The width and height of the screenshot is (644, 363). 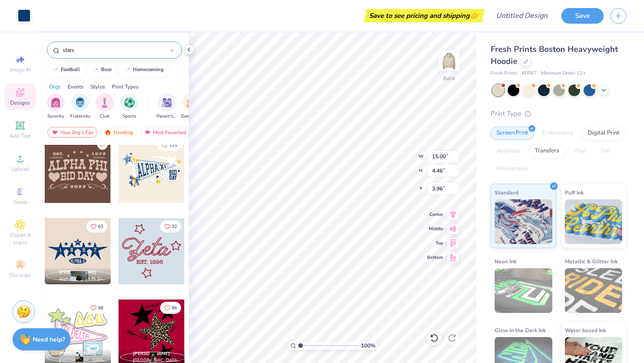 I want to click on span: Parent's Weekend, so click(x=167, y=116).